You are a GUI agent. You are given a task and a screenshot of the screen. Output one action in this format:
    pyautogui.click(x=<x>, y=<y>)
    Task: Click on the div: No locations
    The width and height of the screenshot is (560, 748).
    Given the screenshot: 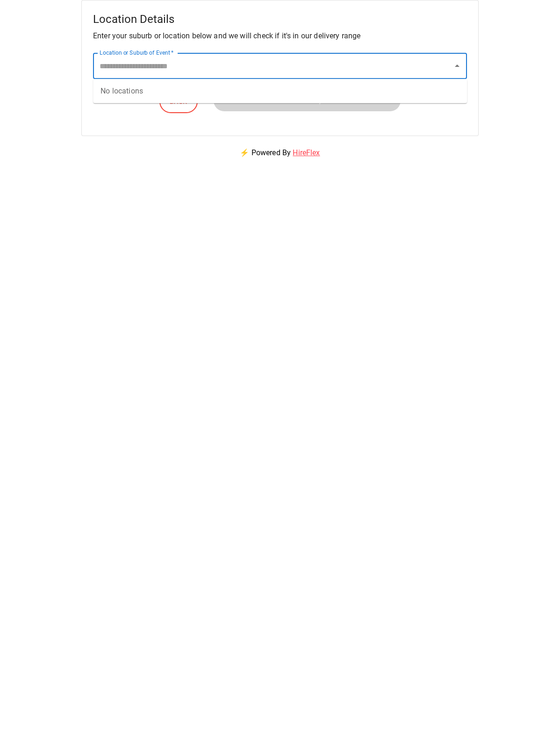 What is the action you would take?
    pyautogui.click(x=280, y=91)
    